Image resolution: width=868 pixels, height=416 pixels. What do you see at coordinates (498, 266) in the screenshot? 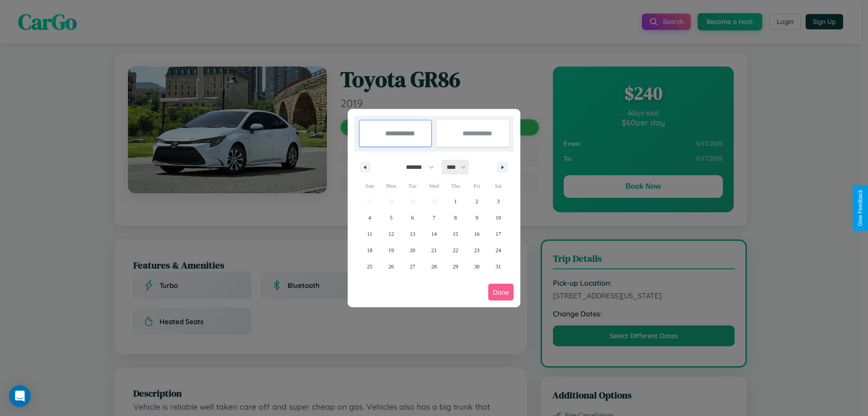
I see `span: 31` at bounding box center [498, 266].